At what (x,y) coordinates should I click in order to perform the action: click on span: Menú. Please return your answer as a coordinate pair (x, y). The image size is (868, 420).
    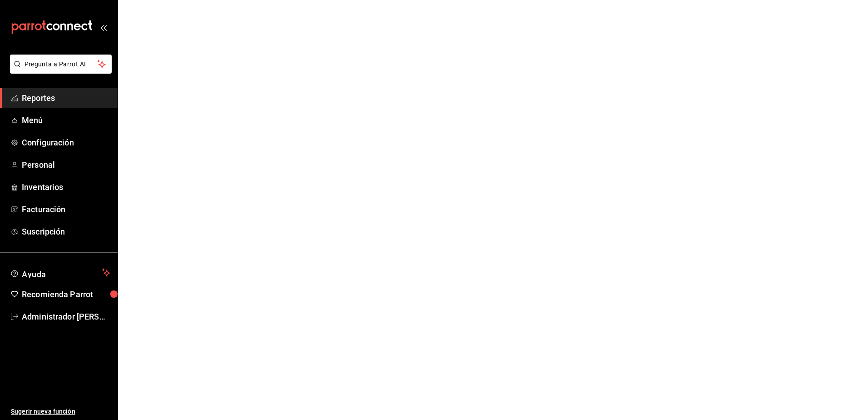
    Looking at the image, I should click on (66, 120).